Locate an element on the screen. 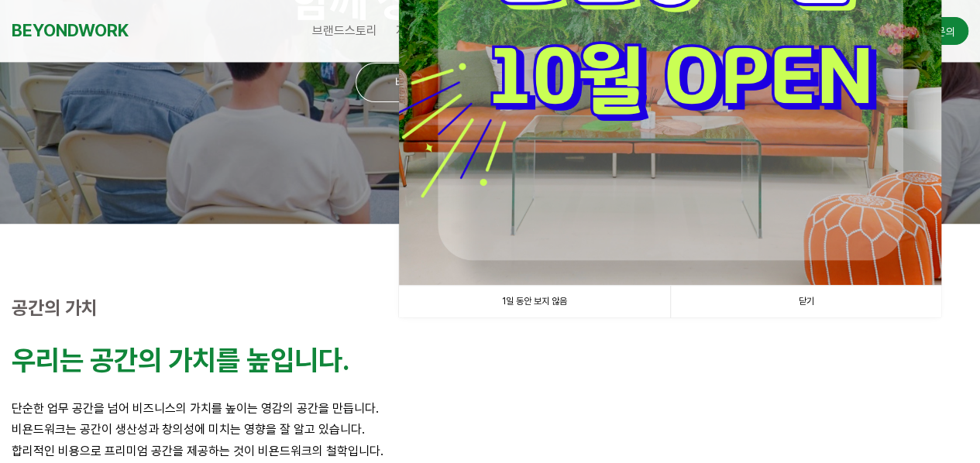  a: 1일 동안 보지 않음 is located at coordinates (534, 302).